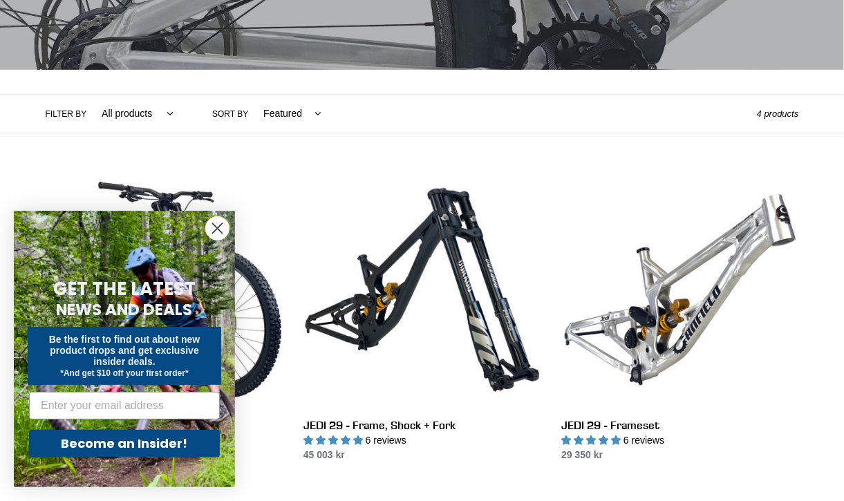 The height and width of the screenshot is (501, 844). Describe the element at coordinates (217, 228) in the screenshot. I see `button: Close dialog` at that location.